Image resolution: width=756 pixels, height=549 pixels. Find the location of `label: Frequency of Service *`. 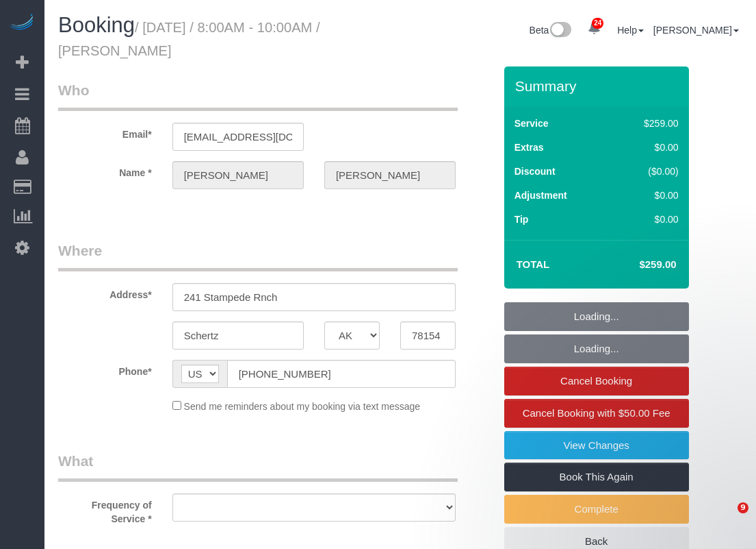

label: Frequency of Service * is located at coordinates (105, 509).